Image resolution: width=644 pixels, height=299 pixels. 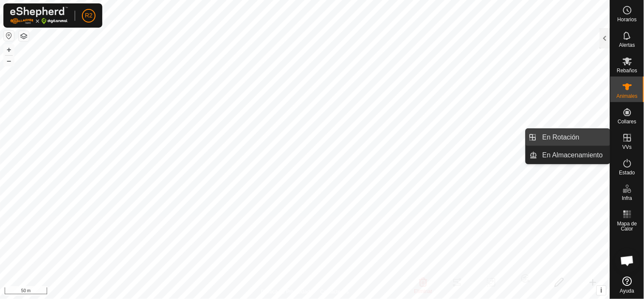 What do you see at coordinates (573, 138) in the screenshot?
I see `a: En Rotación` at bounding box center [573, 138].